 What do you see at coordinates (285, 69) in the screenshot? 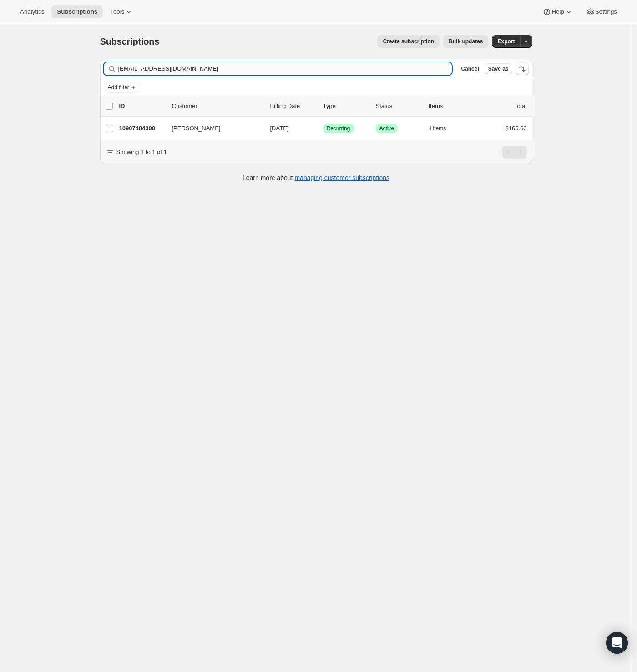
I see `input: Filter subscribers` at bounding box center [285, 69].